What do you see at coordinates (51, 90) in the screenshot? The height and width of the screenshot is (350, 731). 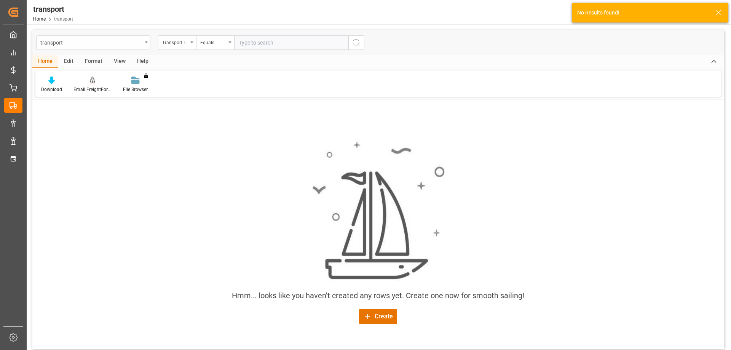 I see `div: Download` at bounding box center [51, 90].